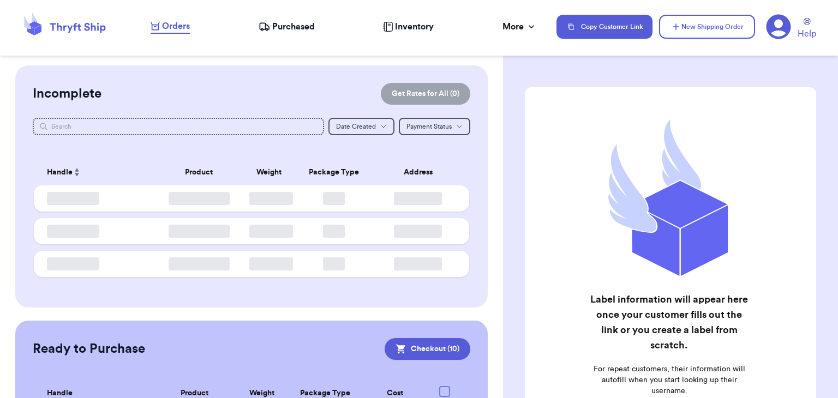 This screenshot has width=838, height=398. What do you see at coordinates (59, 172) in the screenshot?
I see `span: Handle` at bounding box center [59, 172].